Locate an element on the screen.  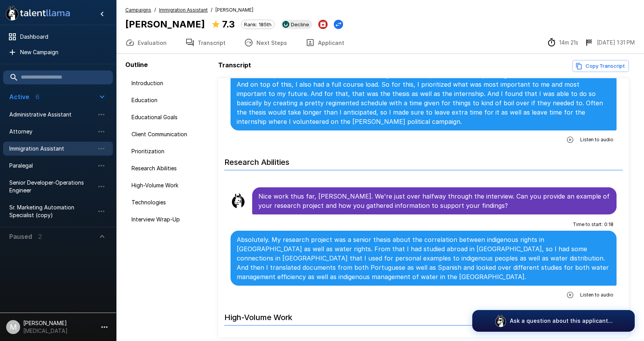
div: The date and time when the interview was completed is located at coordinates (609, 43).